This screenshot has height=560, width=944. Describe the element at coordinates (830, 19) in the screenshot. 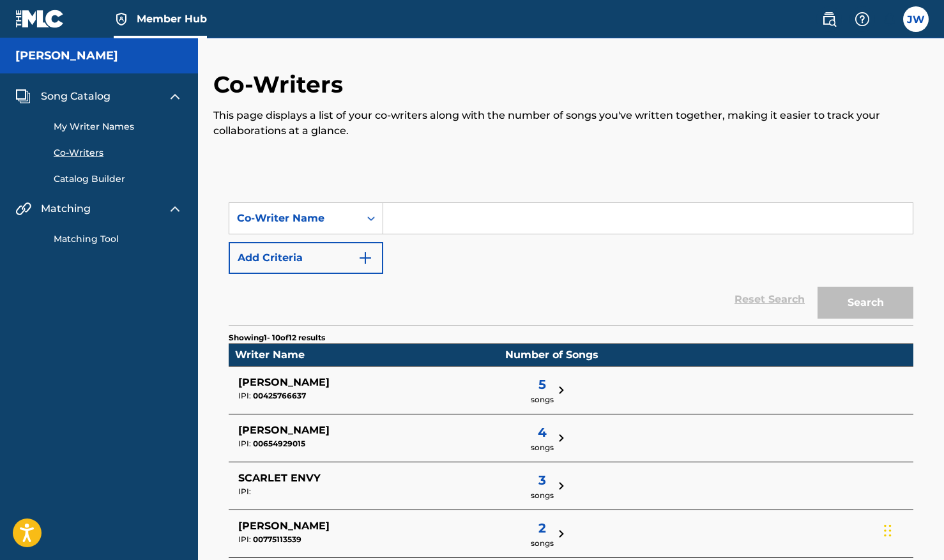

I see `a: Public Search` at that location.